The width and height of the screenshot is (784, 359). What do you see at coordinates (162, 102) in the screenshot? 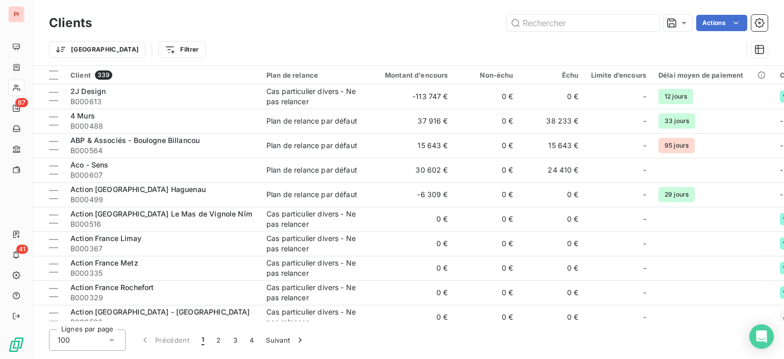
I see `span: B000613` at bounding box center [162, 102].